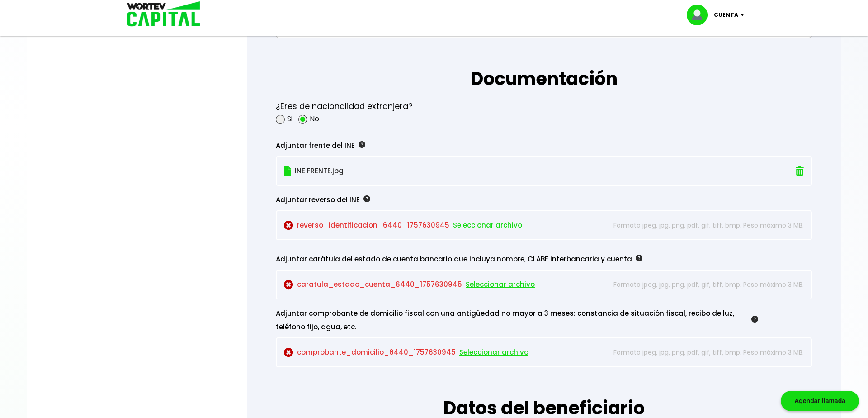 This screenshot has width=868, height=418. I want to click on div: Agendar llamada, so click(819, 401).